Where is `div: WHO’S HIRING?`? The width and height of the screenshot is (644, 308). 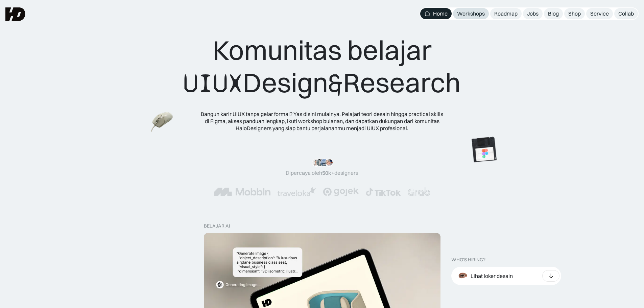 div: WHO’S HIRING? is located at coordinates (468, 260).